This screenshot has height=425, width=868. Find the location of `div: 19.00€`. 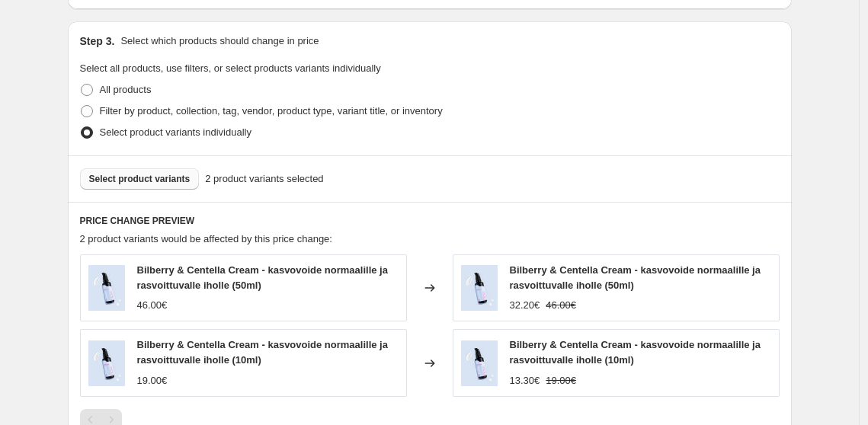

div: 19.00€ is located at coordinates (152, 382).